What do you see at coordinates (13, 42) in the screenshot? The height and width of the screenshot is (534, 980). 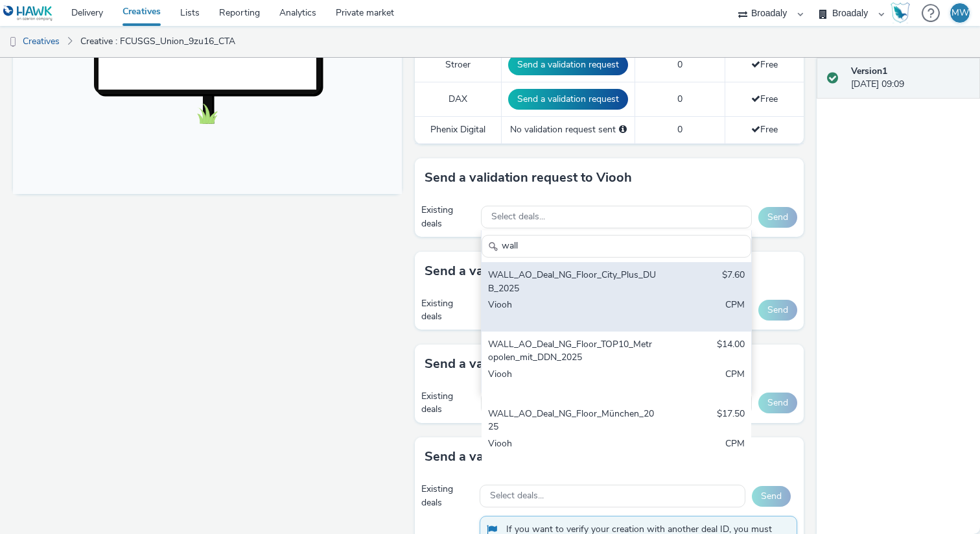 I see `img: dooh` at bounding box center [13, 42].